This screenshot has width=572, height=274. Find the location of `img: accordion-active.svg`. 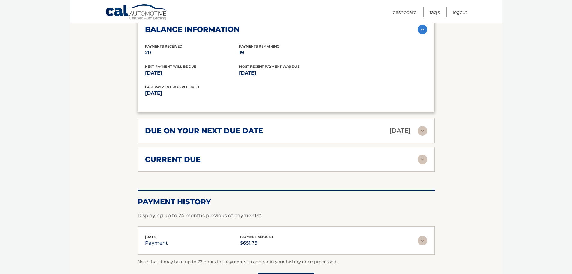

img: accordion-active.svg is located at coordinates (423, 29).